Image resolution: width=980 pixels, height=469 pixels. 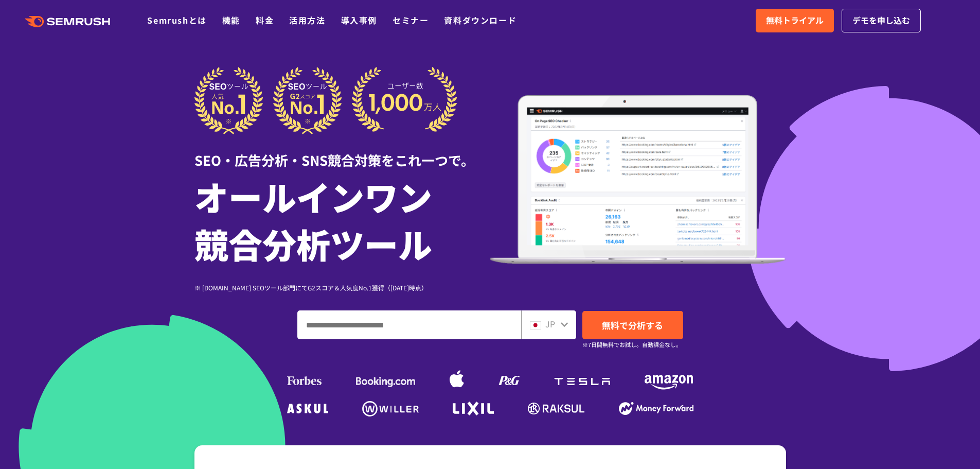 I want to click on a: セミナー, so click(x=411, y=21).